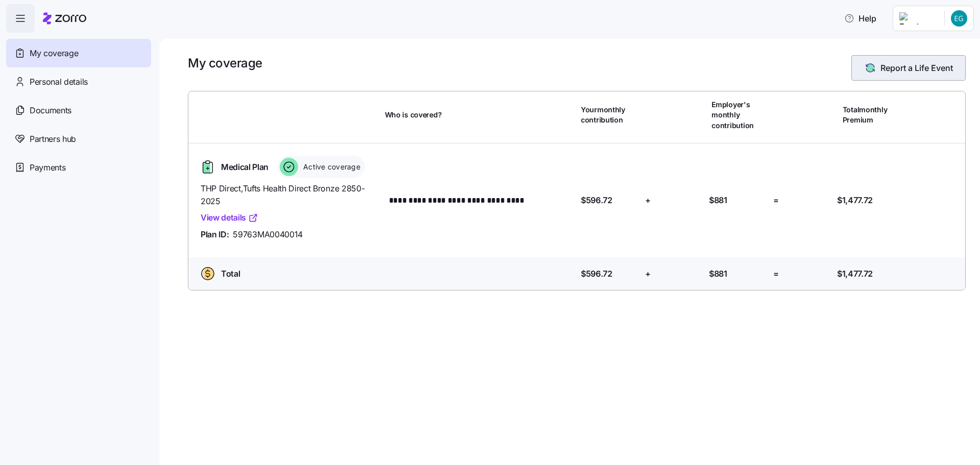 The width and height of the screenshot is (980, 465). I want to click on span: Employer's monthly contribution, so click(740, 115).